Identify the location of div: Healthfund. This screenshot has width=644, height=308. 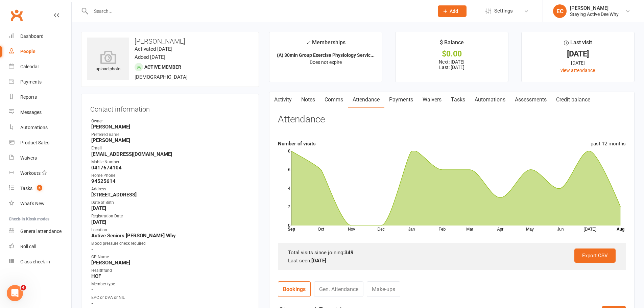
(171, 270).